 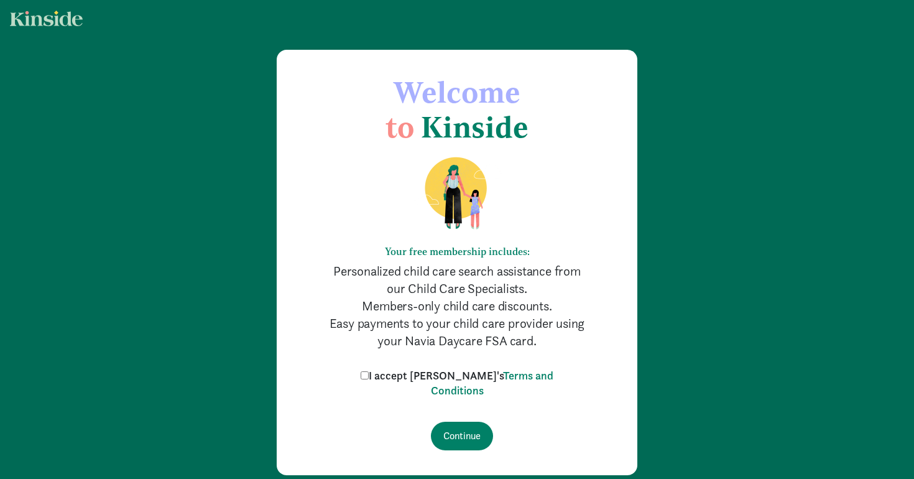 What do you see at coordinates (457, 280) in the screenshot?
I see `p: Personalized child care search assistance from our Child Care Specialists.` at bounding box center [457, 280].